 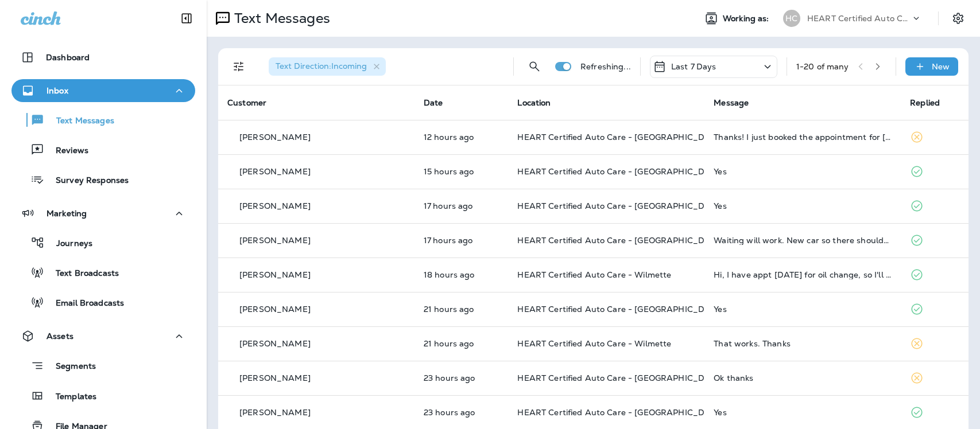 I want to click on button: Search Messages, so click(x=535, y=66).